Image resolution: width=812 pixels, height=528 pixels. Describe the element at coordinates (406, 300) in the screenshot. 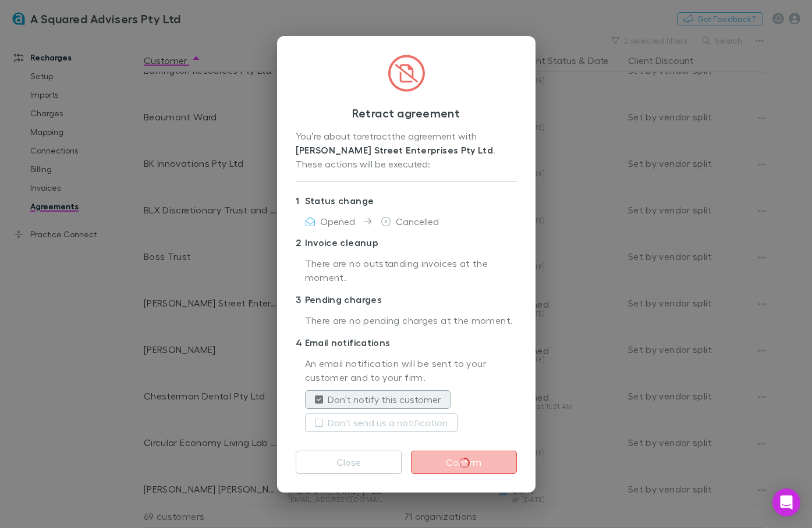

I see `p: Pending charges` at that location.